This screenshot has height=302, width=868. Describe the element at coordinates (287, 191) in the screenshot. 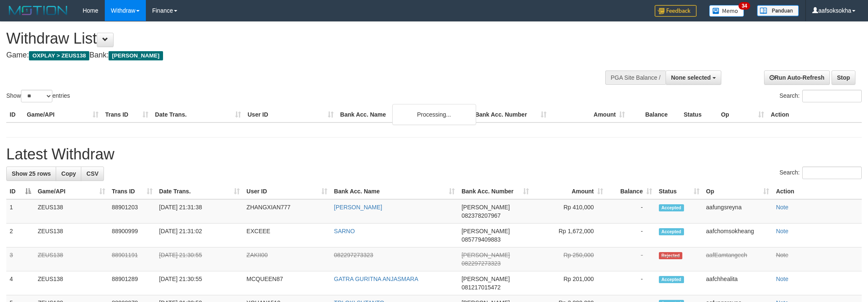

I see `th: User ID: activate to sort column ascending` at that location.